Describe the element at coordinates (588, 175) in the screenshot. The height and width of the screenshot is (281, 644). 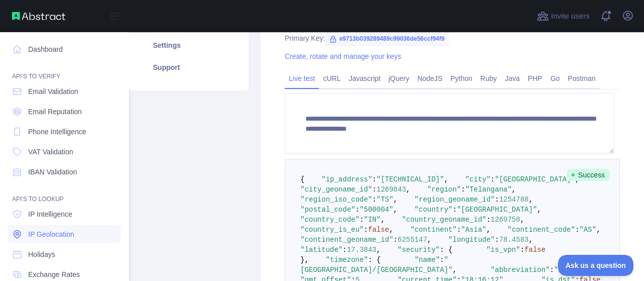
I see `span: Success` at that location.